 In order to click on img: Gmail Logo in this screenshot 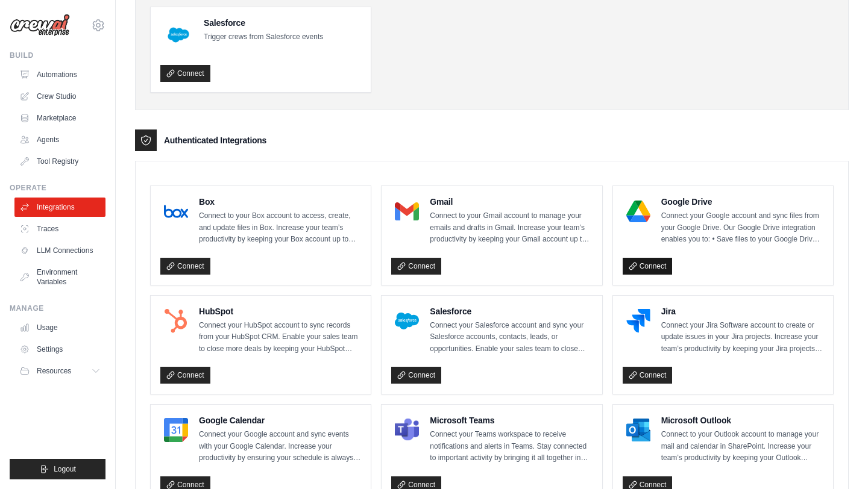, I will do `click(407, 211)`.